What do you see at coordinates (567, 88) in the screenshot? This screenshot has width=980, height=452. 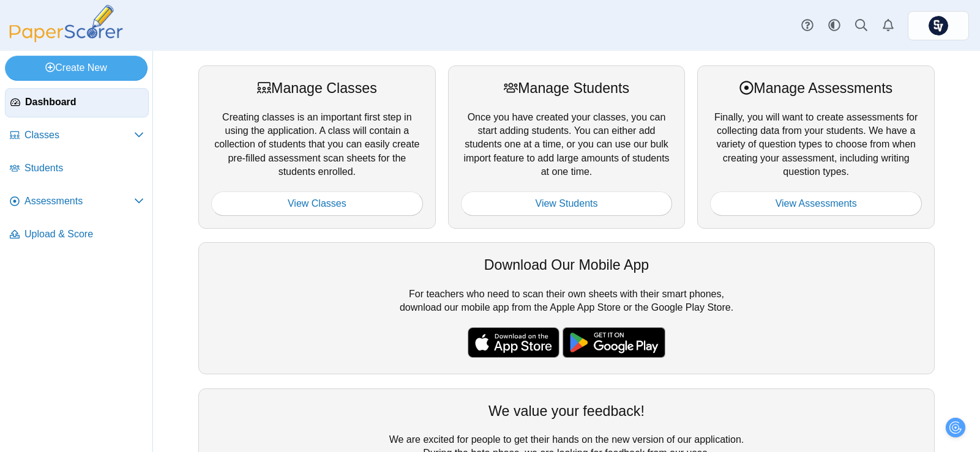 I see `div: Manage Students` at bounding box center [567, 88].